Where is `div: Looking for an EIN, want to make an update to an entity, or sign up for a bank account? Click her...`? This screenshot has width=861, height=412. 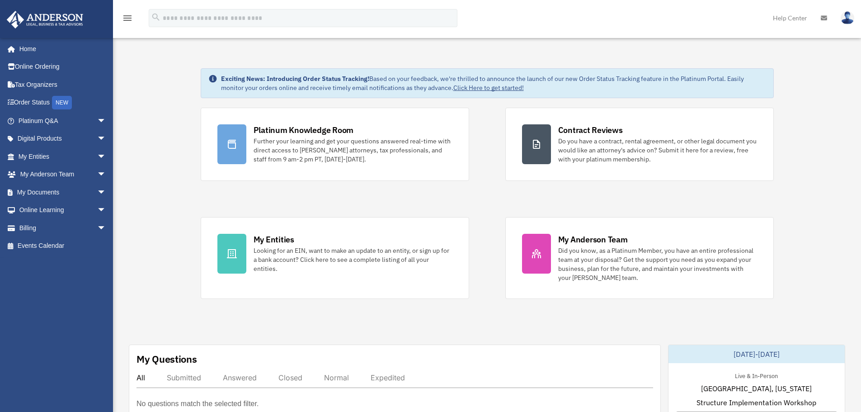 div: Looking for an EIN, want to make an update to an entity, or sign up for a bank account? Click her... is located at coordinates (353, 259).